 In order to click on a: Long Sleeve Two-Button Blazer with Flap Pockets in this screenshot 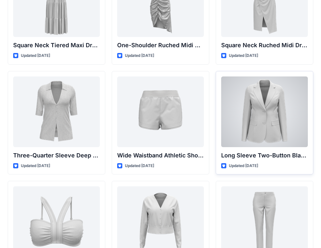, I will do `click(265, 112)`.